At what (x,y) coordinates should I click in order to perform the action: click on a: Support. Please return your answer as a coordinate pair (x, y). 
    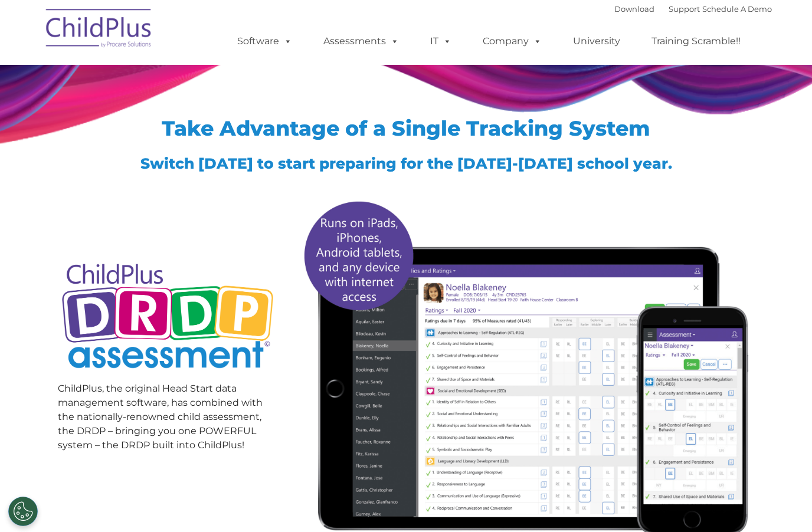
    Looking at the image, I should click on (684, 9).